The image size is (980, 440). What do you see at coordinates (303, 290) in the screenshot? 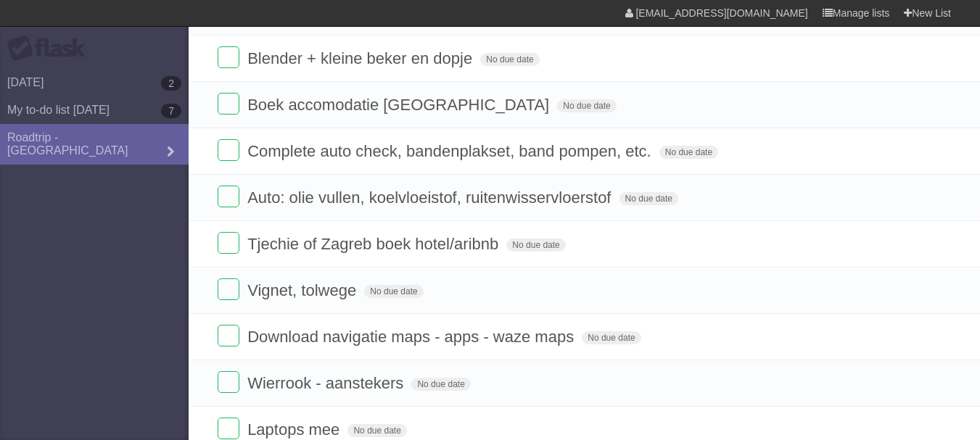
I see `span: Vignet, tolwege` at bounding box center [303, 290].